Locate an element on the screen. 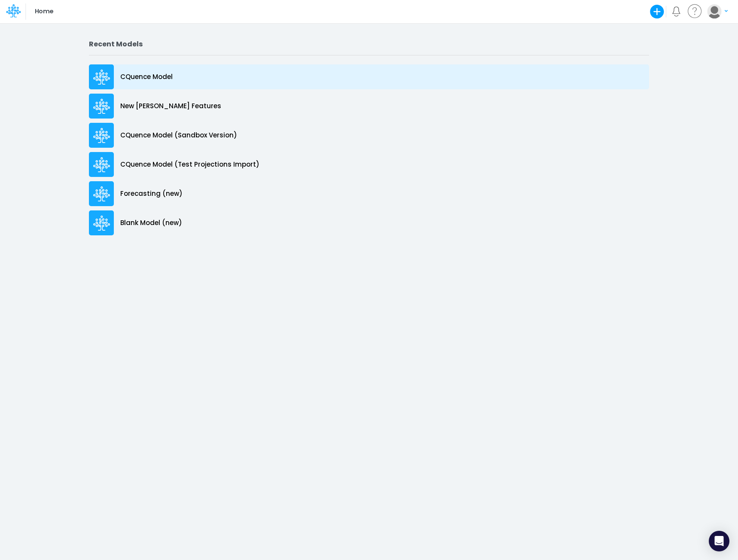 The width and height of the screenshot is (738, 560). p: CQuence Model is located at coordinates (147, 77).